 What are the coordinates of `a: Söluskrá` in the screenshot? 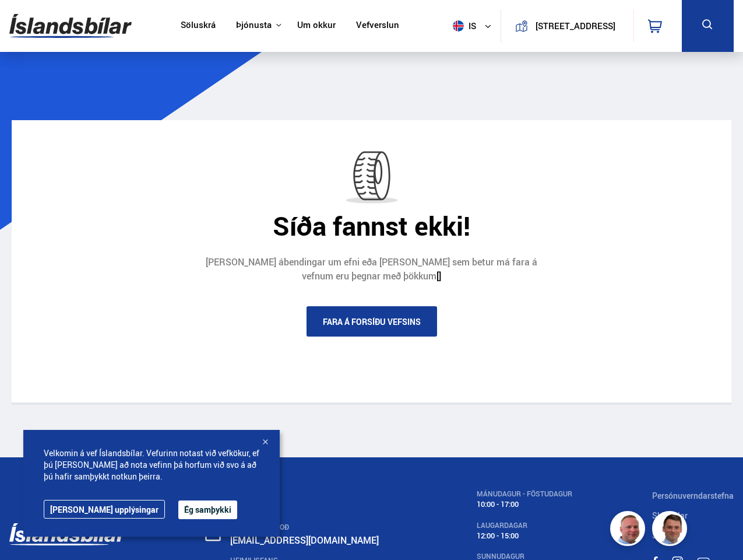 It's located at (198, 26).